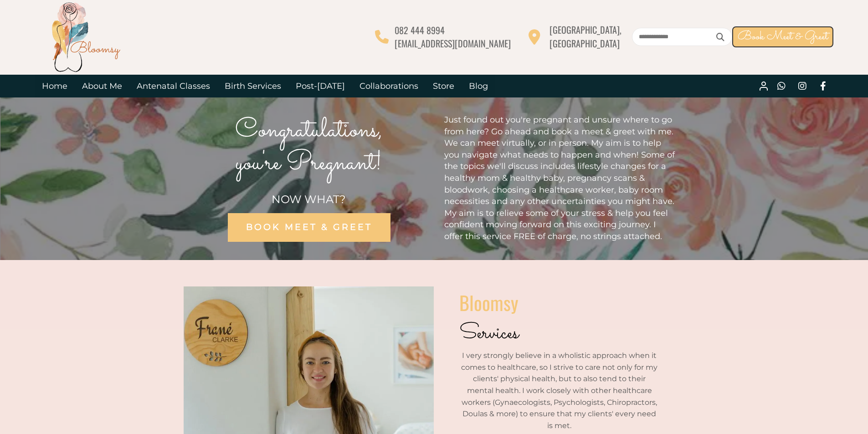  I want to click on span: 082 444 8994, so click(420, 30).